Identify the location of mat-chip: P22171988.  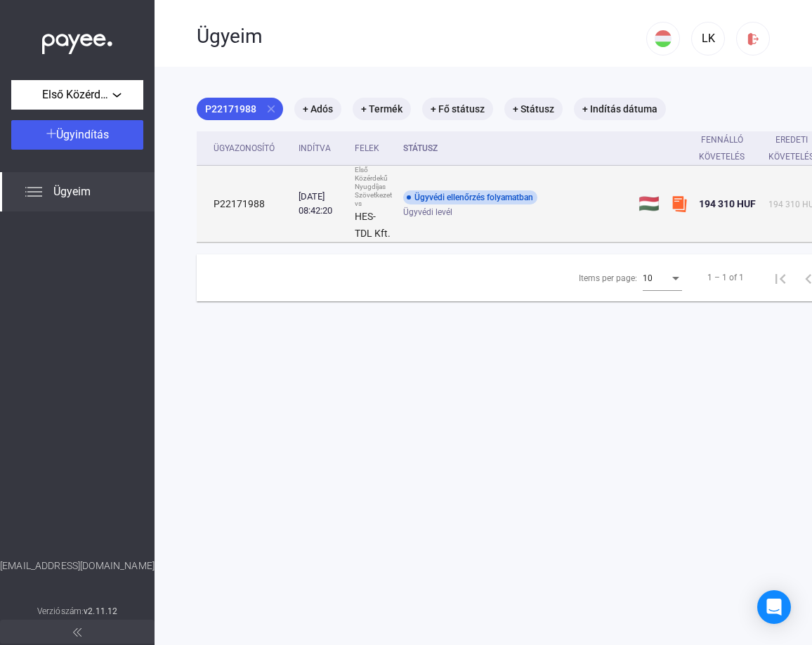
(240, 109).